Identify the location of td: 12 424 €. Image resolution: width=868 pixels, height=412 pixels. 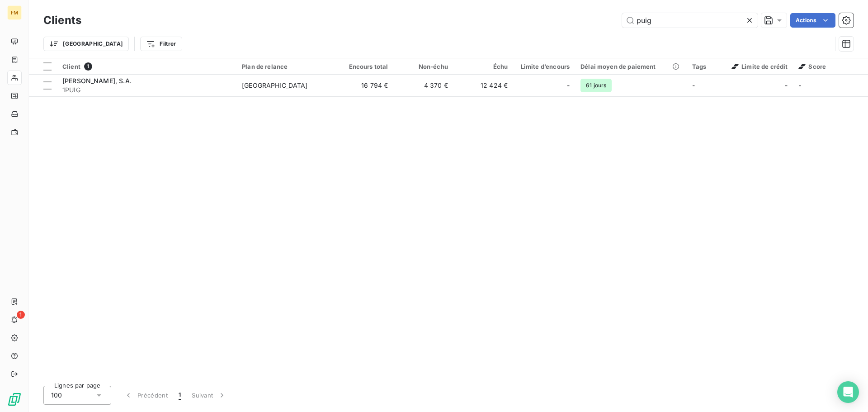
(484, 86).